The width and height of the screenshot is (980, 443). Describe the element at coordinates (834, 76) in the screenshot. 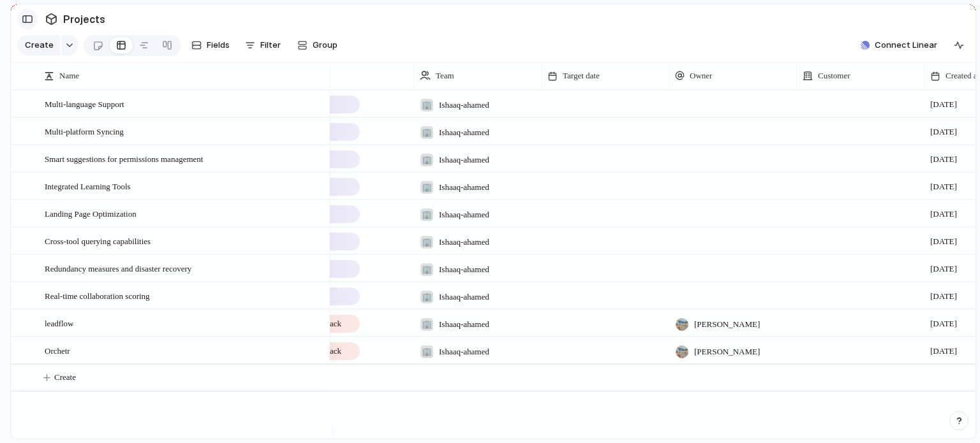

I see `span: Customer` at that location.